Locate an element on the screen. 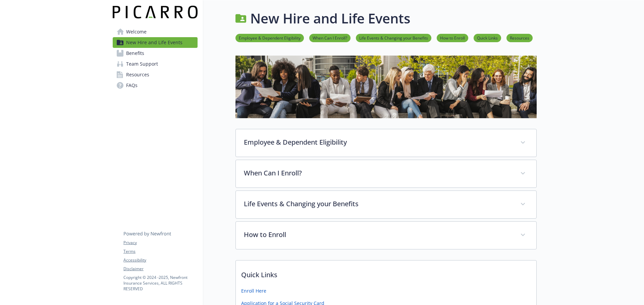  a: Terms is located at coordinates (160, 252).